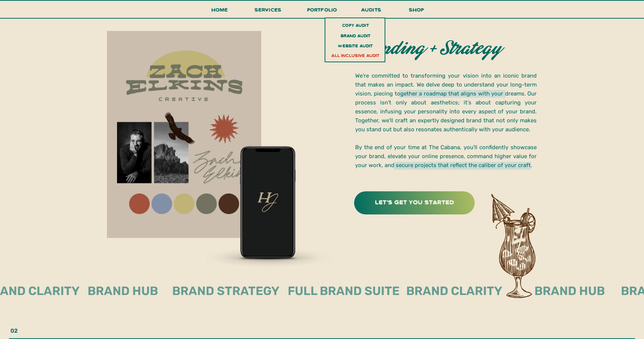 This screenshot has width=644, height=339. Describe the element at coordinates (268, 10) in the screenshot. I see `span: services` at that location.